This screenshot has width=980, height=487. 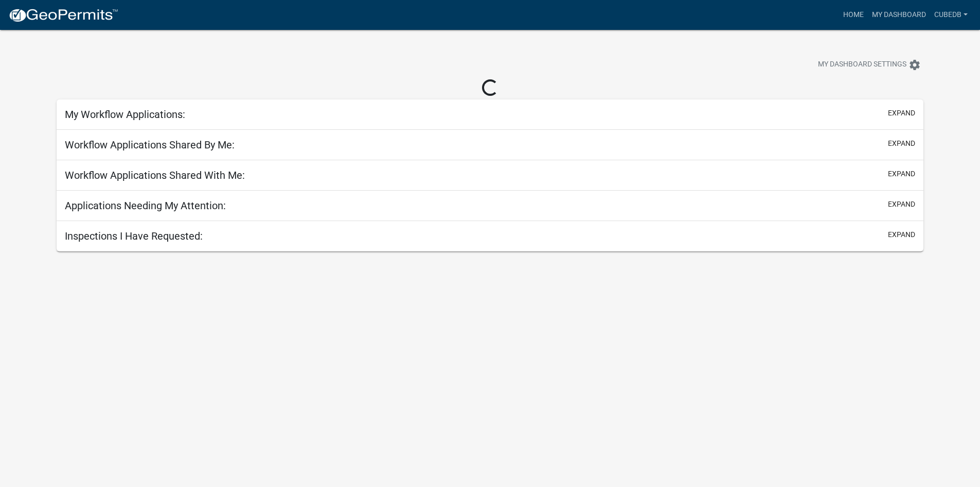 What do you see at coordinates (870, 65) in the screenshot?
I see `button: My Dashboard Settingssettings` at bounding box center [870, 65].